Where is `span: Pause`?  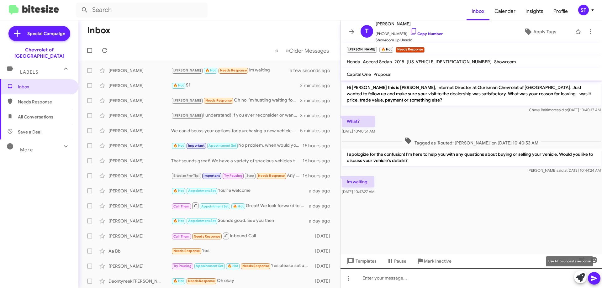
span: Pause is located at coordinates (400, 261).